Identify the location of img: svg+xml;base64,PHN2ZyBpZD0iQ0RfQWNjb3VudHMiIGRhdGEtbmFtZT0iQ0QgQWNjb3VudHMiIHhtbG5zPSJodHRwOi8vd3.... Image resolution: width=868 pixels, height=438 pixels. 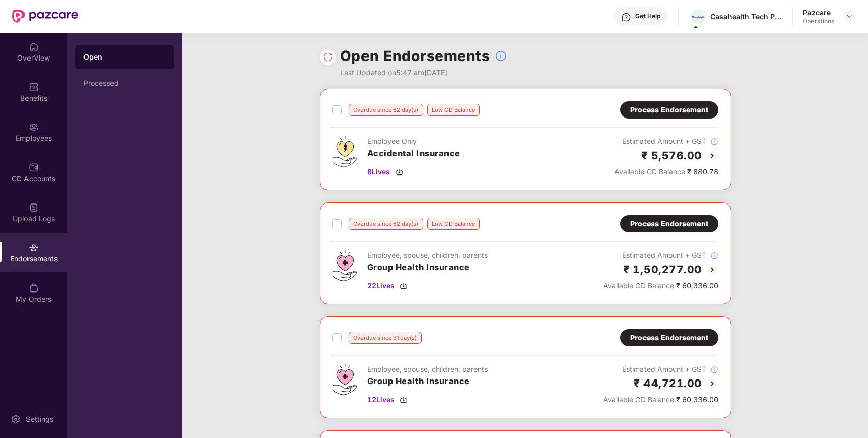
(33, 168).